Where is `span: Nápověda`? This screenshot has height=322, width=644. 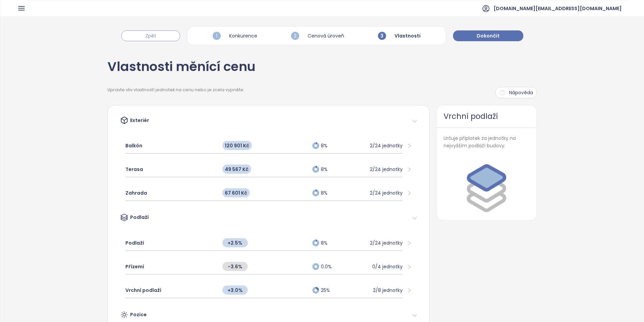 span: Nápověda is located at coordinates (521, 93).